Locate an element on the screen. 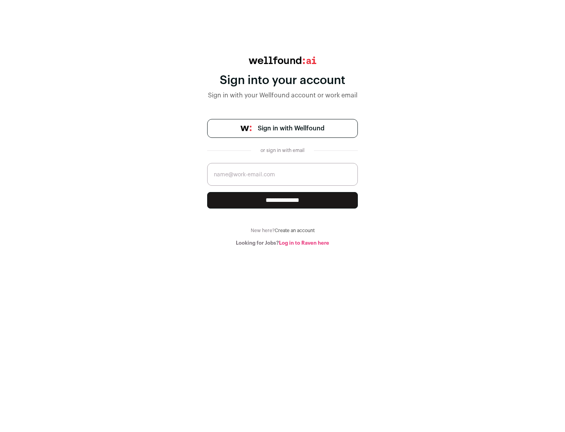 The width and height of the screenshot is (565, 432). a: Log in to Raven here is located at coordinates (304, 242).